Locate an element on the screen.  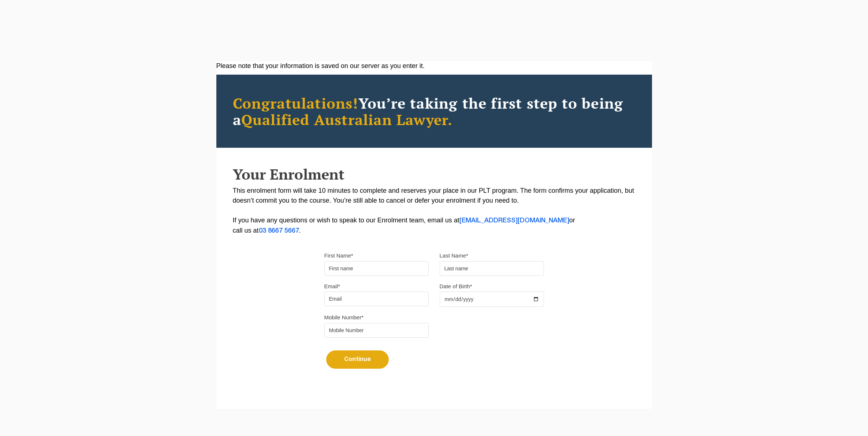
h2: Your Enrolment is located at coordinates (434, 174).